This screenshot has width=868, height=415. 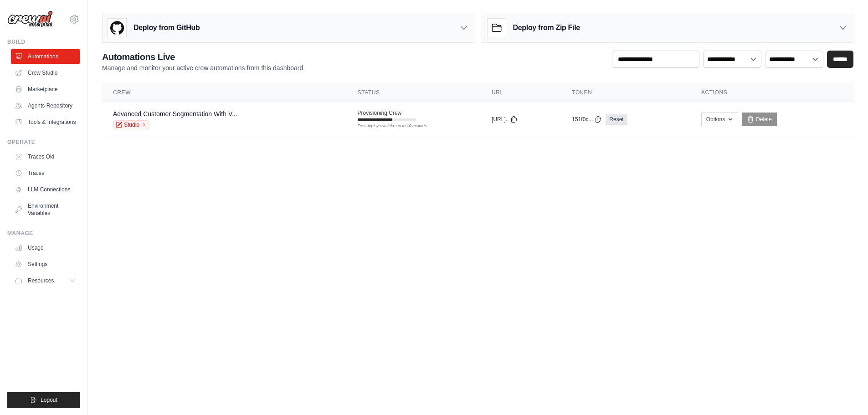 I want to click on a: Reset, so click(x=616, y=119).